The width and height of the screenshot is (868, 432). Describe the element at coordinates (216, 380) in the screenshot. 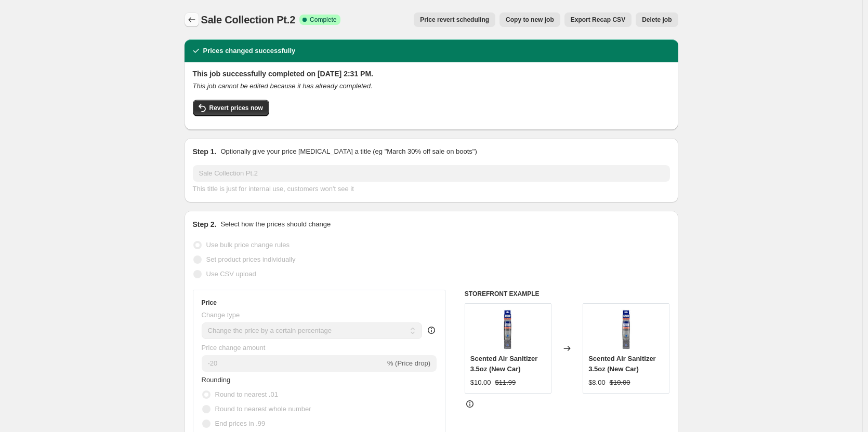

I see `span: Rounding` at that location.